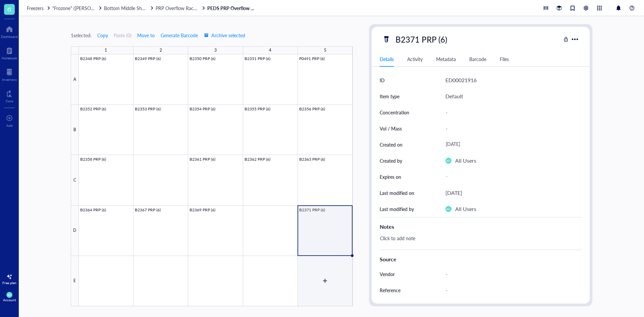  Describe the element at coordinates (215, 50) in the screenshot. I see `div: 3` at that location.